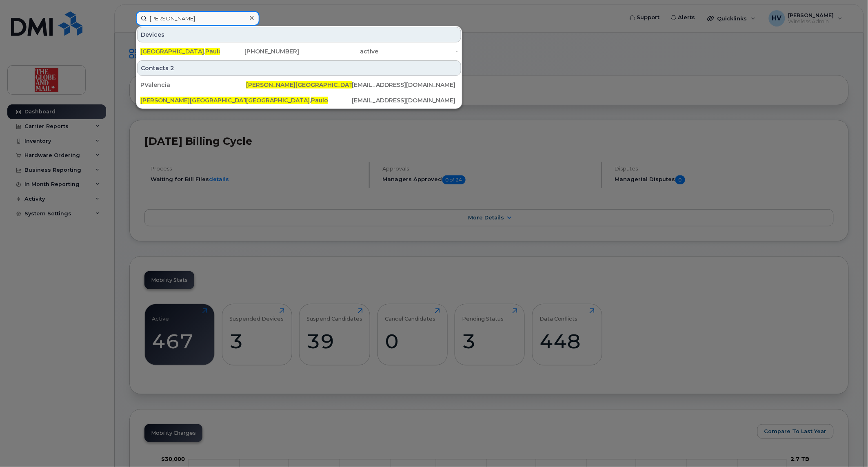  What do you see at coordinates (299, 35) in the screenshot?
I see `div: Devices` at bounding box center [299, 35].